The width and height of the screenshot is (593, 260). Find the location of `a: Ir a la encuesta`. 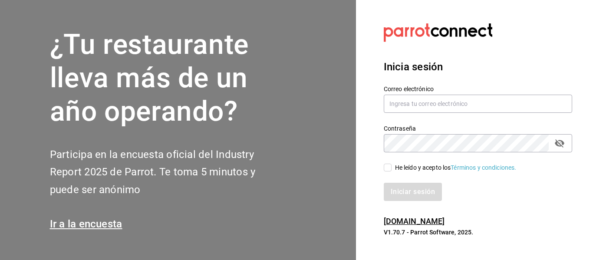

a: Ir a la encuesta is located at coordinates (86, 224).